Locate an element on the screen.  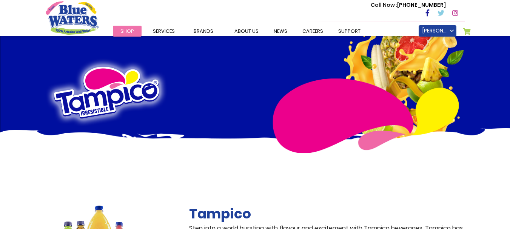
span: Brands is located at coordinates (203, 31).